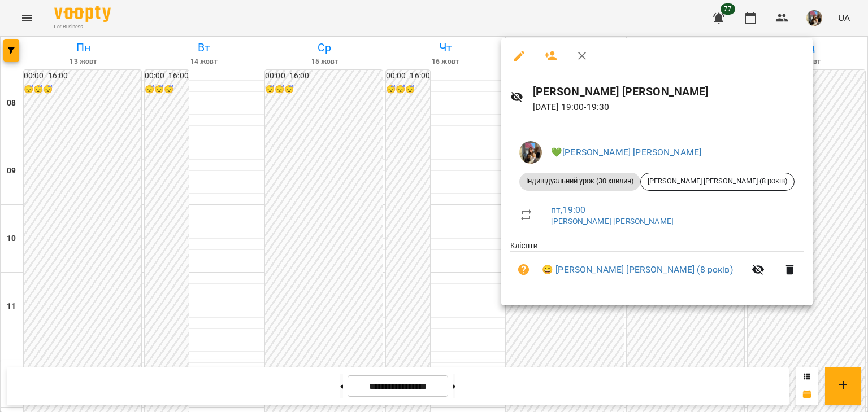  Describe the element at coordinates (656, 266) in the screenshot. I see `ul: Клієнти` at that location.